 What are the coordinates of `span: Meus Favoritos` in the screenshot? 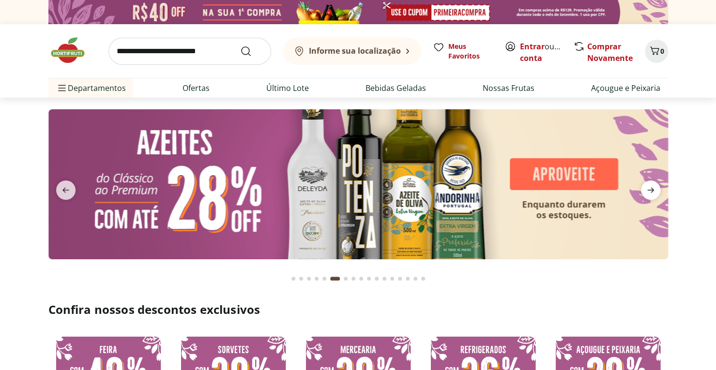 It's located at (470, 51).